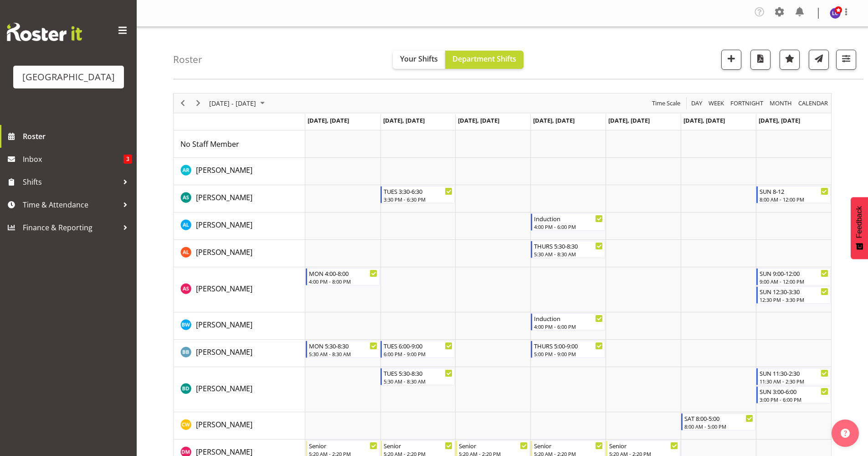  I want to click on div: 4:00 PM - 8:00 PM, so click(343, 281).